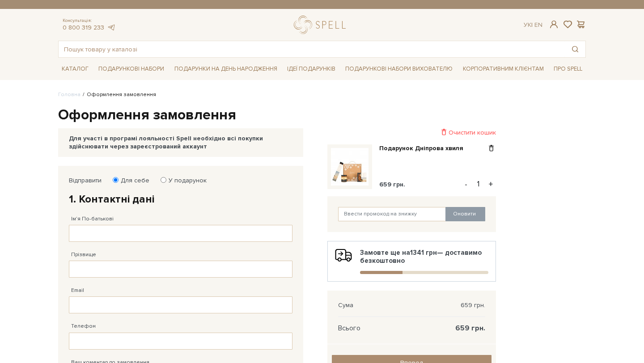 This screenshot has height=363, width=644. Describe the element at coordinates (181, 199) in the screenshot. I see `h2: 1. Контактні дані` at that location.